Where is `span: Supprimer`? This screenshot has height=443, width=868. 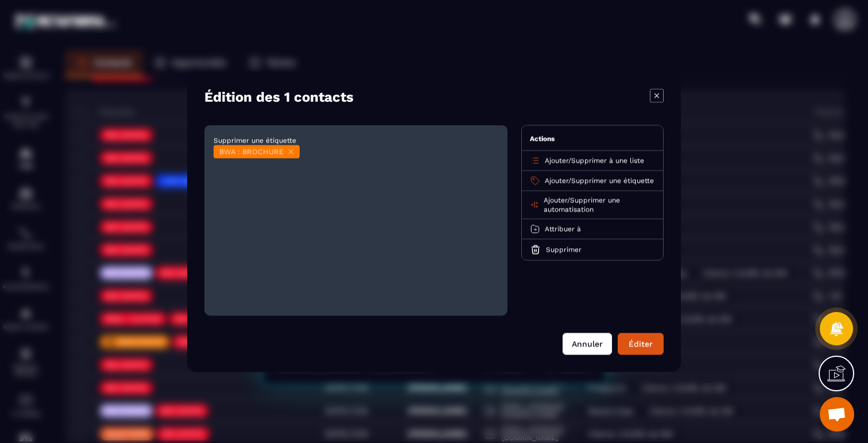 span: Supprimer is located at coordinates (564, 249).